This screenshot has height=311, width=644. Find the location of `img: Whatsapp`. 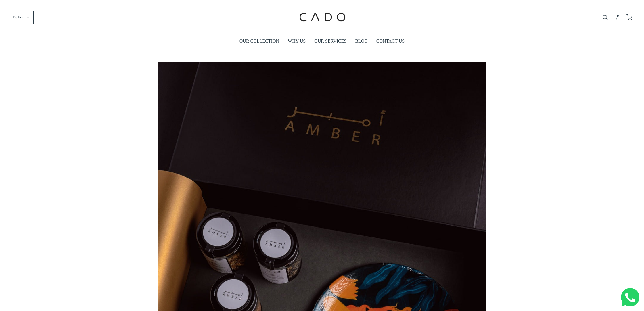

img: Whatsapp is located at coordinates (630, 297).